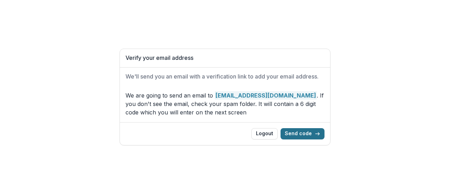  I want to click on h2: We'll send you an email with a verification link to add your email address., so click(225, 76).